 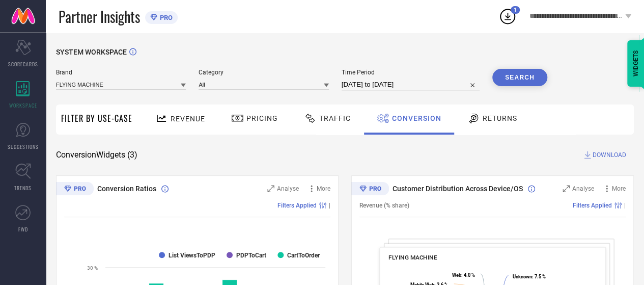 I want to click on span: Customer Distribution Across Device/OS, so click(x=458, y=189).